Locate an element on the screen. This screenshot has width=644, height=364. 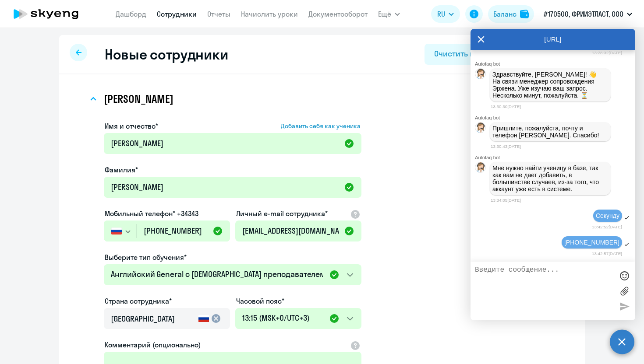
p: #170500, ФРИИЭТЛАСТ, ООО is located at coordinates (584, 14).